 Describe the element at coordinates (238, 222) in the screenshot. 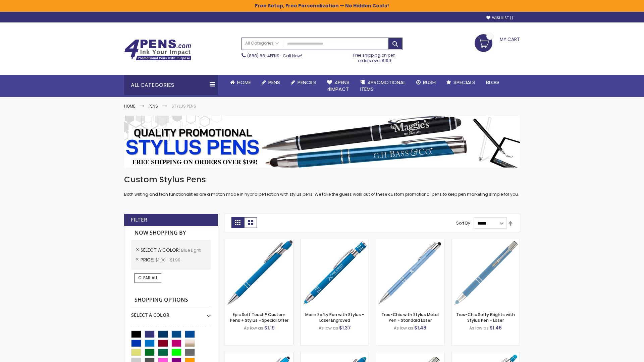

I see `strong: Grid` at that location.